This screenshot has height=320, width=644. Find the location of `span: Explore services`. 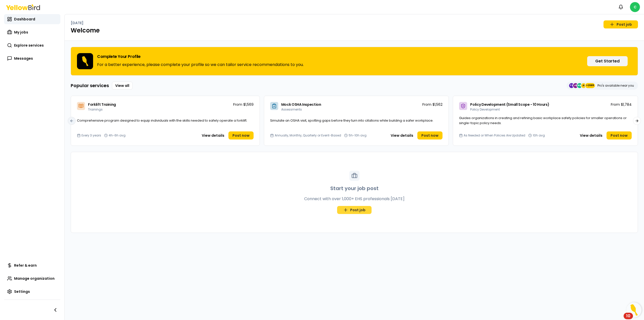

span: Explore services is located at coordinates (29, 45).